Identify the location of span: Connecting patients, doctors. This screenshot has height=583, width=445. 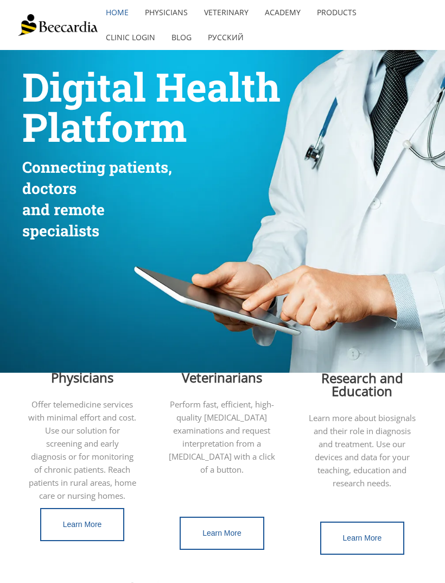
(97, 178).